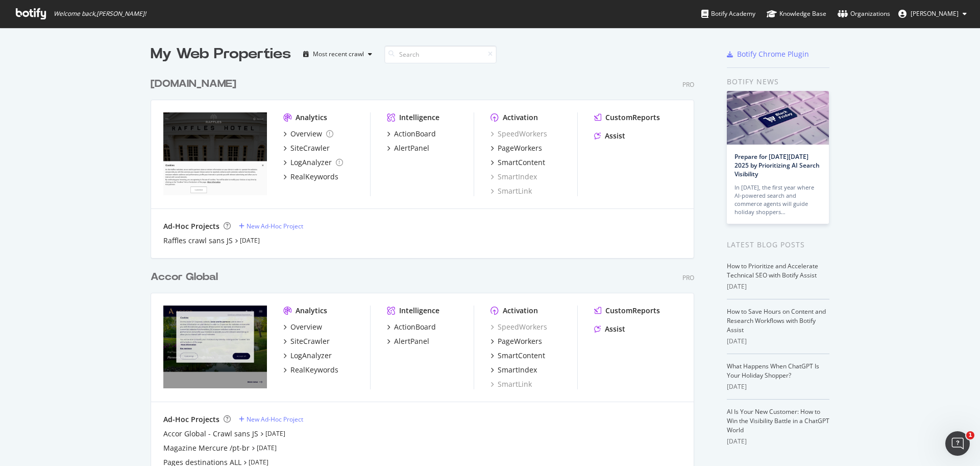 This screenshot has height=466, width=980. What do you see at coordinates (221, 54) in the screenshot?
I see `div: My Web Properties` at bounding box center [221, 54].